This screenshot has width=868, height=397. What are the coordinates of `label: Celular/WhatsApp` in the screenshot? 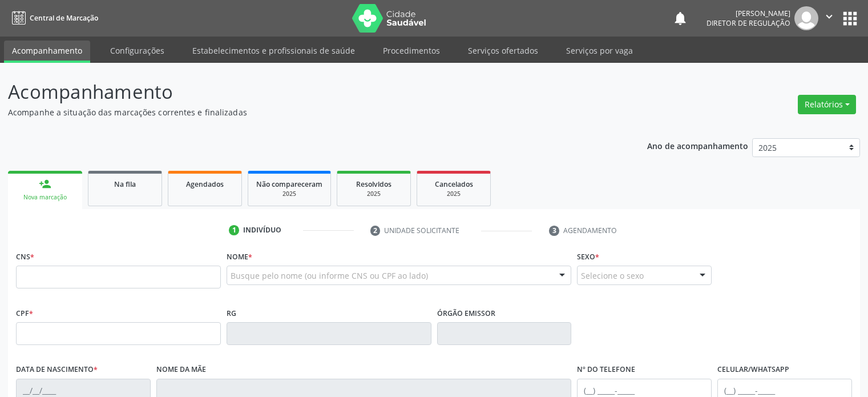 It's located at (753, 369).